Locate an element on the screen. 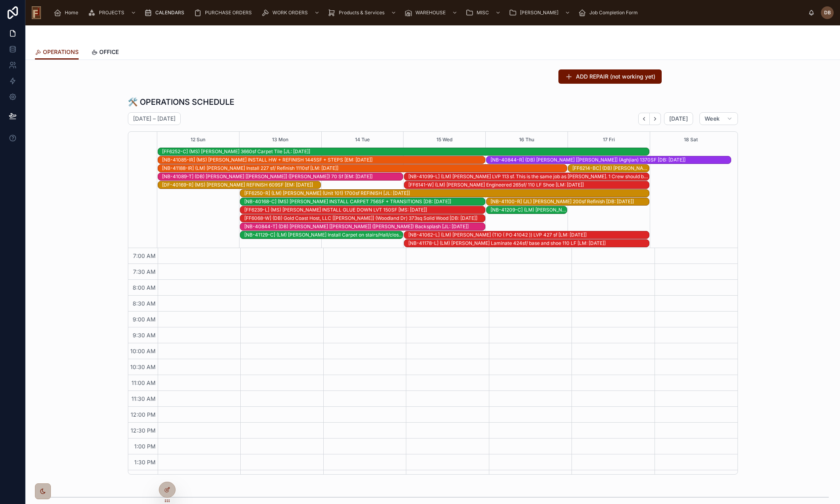  span: 11:30 AM is located at coordinates (143, 398).